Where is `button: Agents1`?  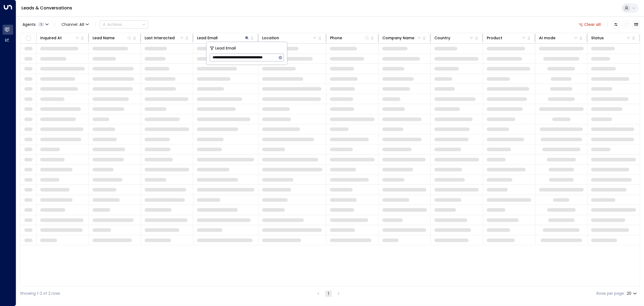 button: Agents1 is located at coordinates (35, 24).